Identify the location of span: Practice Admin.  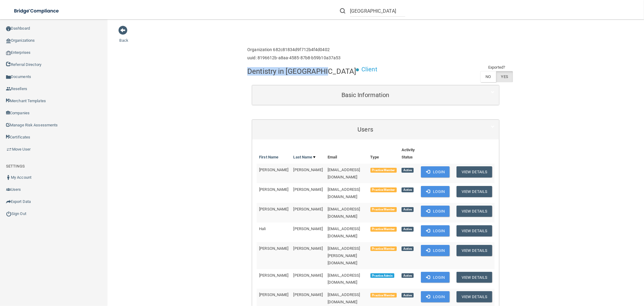
(382, 276).